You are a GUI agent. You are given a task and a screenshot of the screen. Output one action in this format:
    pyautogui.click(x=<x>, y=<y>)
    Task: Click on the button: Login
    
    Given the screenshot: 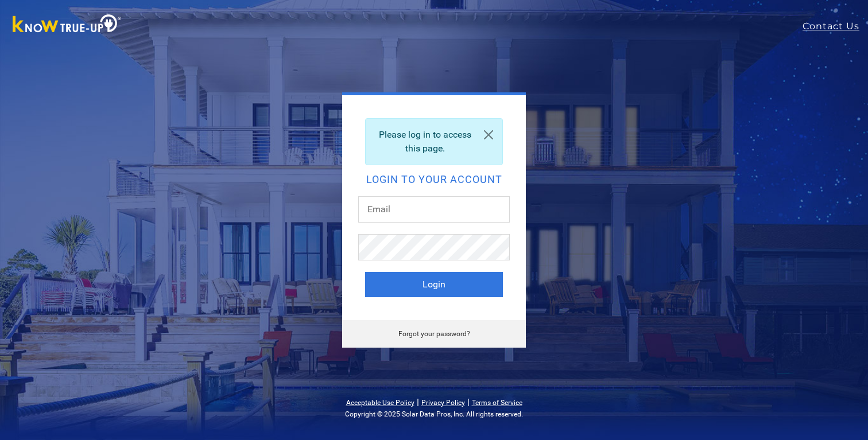 What is the action you would take?
    pyautogui.click(x=434, y=285)
    